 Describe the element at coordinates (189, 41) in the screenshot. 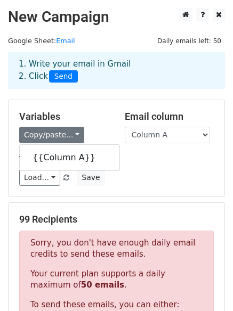

I see `span: Daily emails left: 50` at that location.